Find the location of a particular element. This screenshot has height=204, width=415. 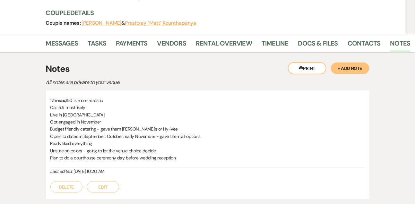

strong: max, is located at coordinates (61, 101).